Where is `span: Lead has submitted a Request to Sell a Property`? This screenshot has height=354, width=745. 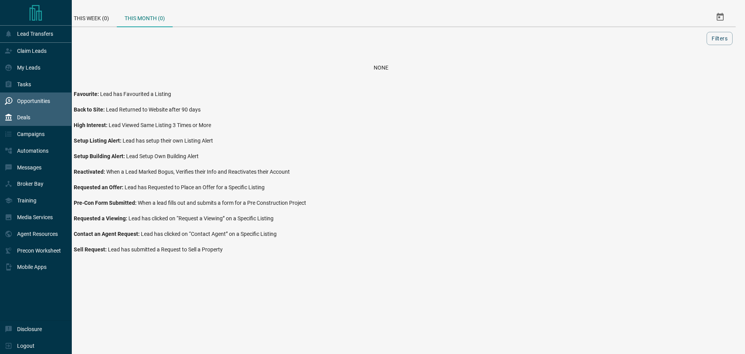 span: Lead has submitted a Request to Sell a Property is located at coordinates (165, 249).